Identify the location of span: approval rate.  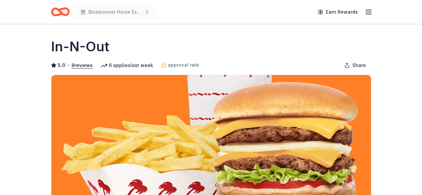
(183, 65).